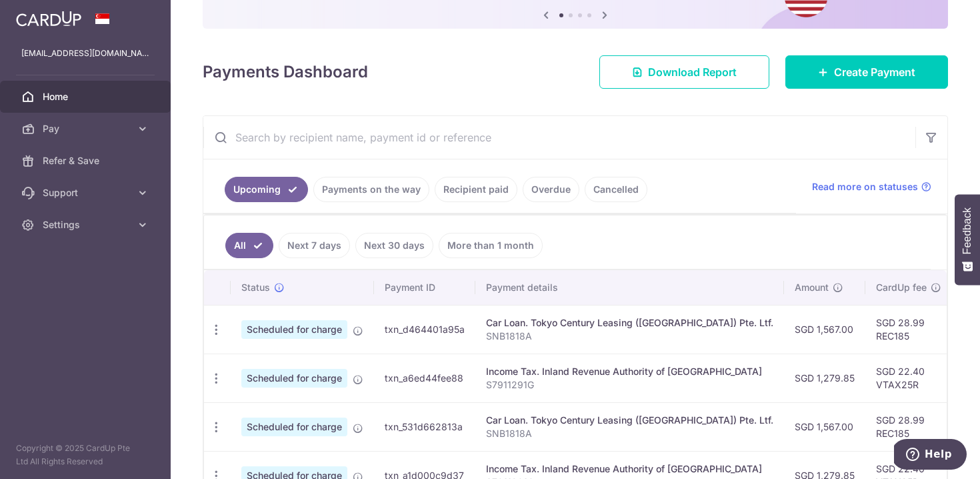  I want to click on td: SGD 1,279.85, so click(824, 378).